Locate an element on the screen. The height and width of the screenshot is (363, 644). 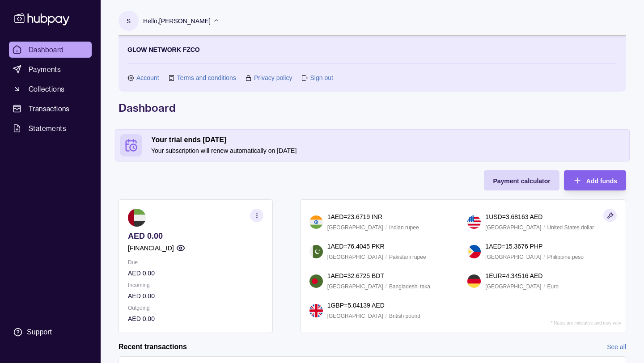
a: Payments is located at coordinates (50, 69).